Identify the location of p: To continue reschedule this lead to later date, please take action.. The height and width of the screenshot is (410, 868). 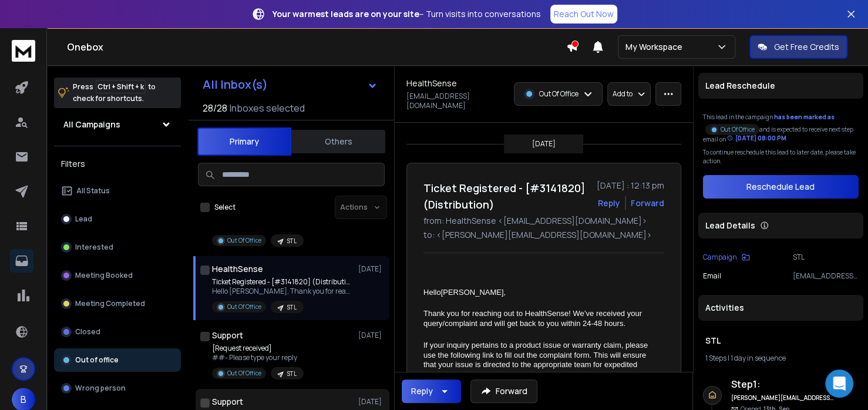
(781, 157).